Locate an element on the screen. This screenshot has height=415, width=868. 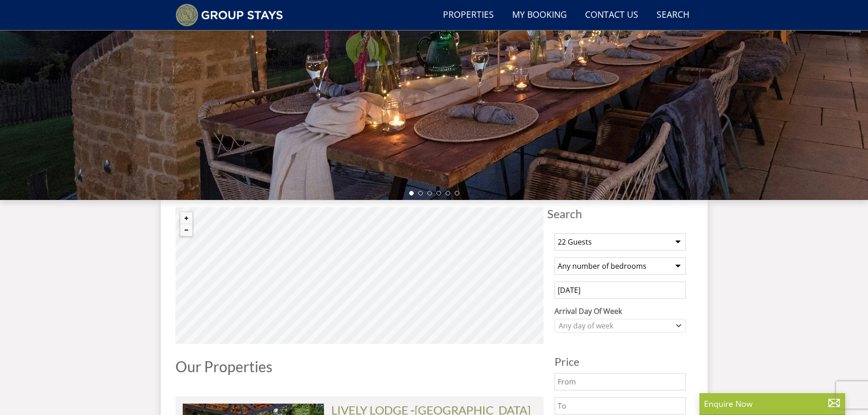
p: Enquire Now is located at coordinates (772, 403).